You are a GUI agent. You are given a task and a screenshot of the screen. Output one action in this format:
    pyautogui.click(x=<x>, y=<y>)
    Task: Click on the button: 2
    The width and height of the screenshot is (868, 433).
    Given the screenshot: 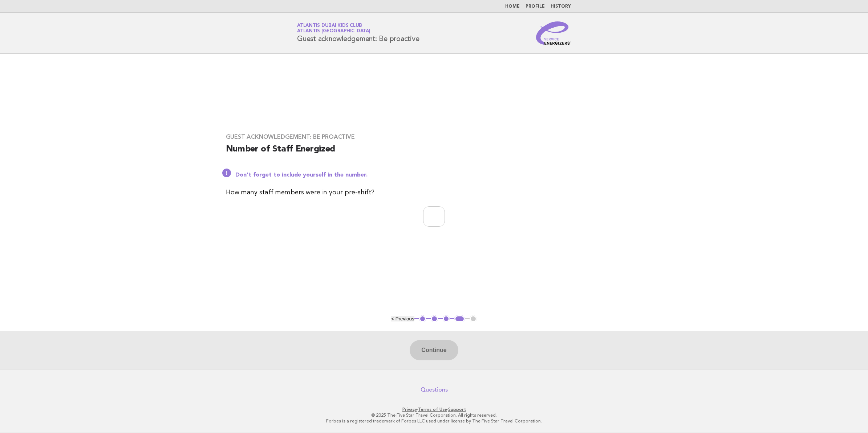 What is the action you would take?
    pyautogui.click(x=434, y=319)
    